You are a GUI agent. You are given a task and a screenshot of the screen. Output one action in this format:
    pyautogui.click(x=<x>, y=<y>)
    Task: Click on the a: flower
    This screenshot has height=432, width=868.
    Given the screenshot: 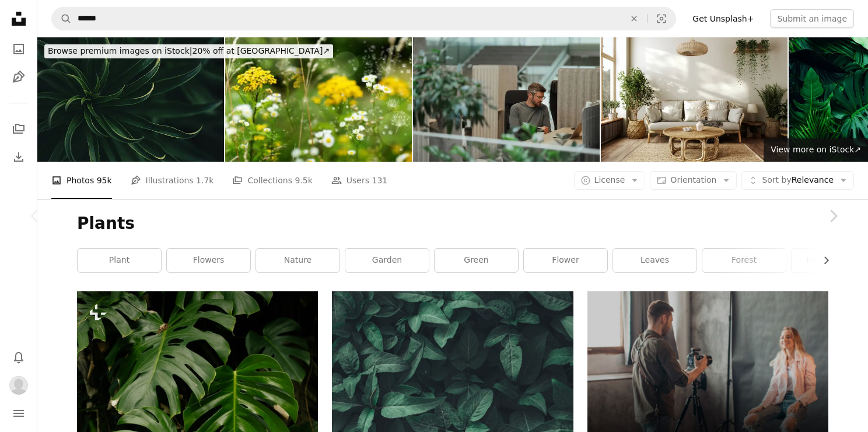 What is the action you would take?
    pyautogui.click(x=565, y=260)
    